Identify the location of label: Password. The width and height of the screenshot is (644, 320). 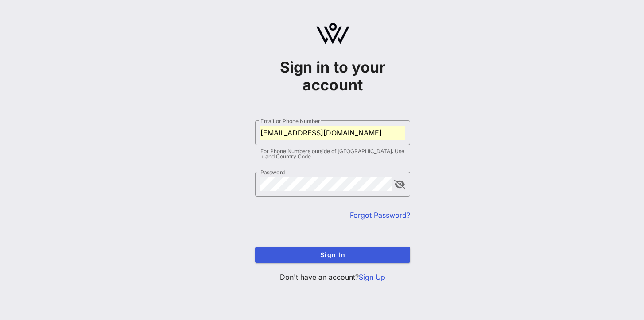
(273, 172).